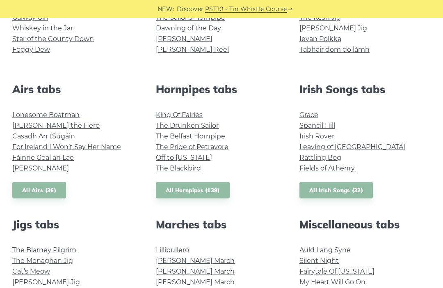 This screenshot has width=443, height=288. Describe the element at coordinates (192, 147) in the screenshot. I see `a: The Pride of Petravore` at that location.